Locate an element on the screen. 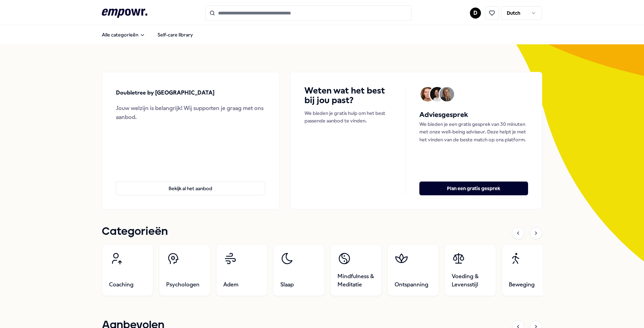  span: Adem is located at coordinates (230, 285).